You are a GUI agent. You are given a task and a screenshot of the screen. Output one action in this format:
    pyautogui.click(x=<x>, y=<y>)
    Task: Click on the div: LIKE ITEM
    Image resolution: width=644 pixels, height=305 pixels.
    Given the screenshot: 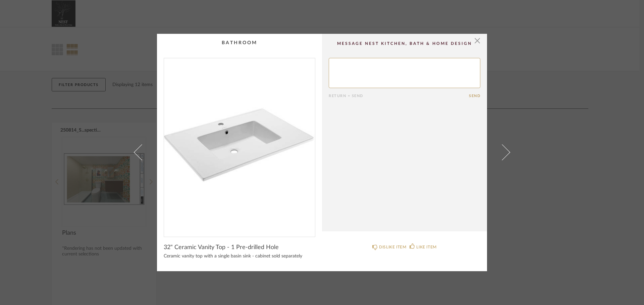 What is the action you would take?
    pyautogui.click(x=426, y=247)
    